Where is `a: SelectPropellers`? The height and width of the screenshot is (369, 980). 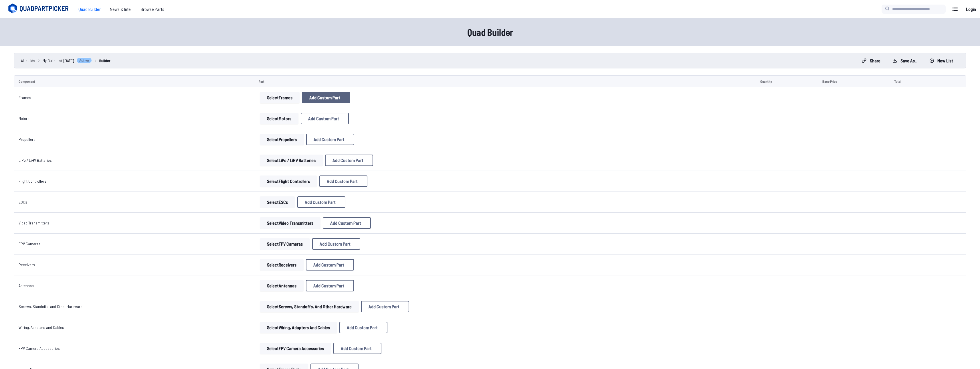 a: SelectPropellers is located at coordinates (282, 140).